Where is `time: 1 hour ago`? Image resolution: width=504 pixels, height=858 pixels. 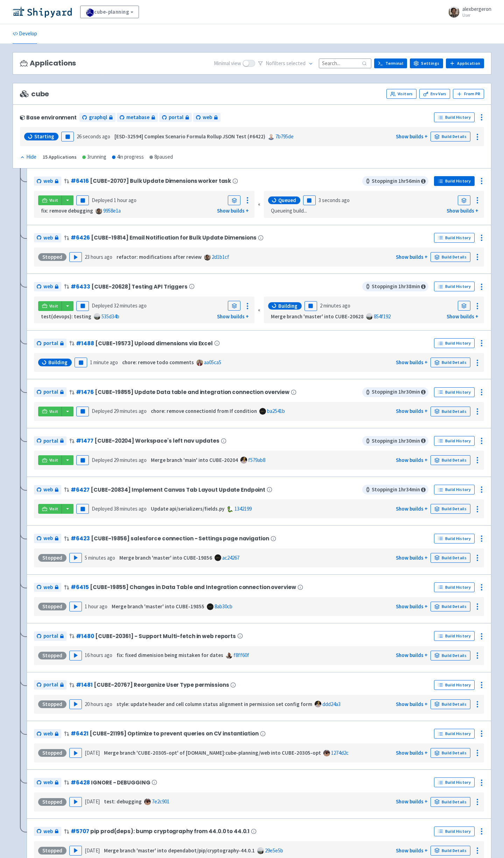 time: 1 hour ago is located at coordinates (96, 606).